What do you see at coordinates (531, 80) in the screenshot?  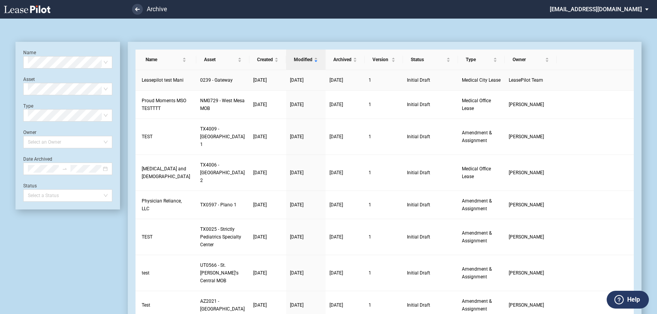 I see `a: LeasePilot Team` at bounding box center [531, 80].